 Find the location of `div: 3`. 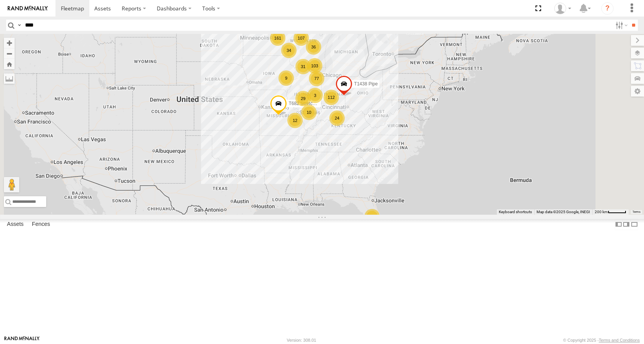

div: 3 is located at coordinates (315, 95).